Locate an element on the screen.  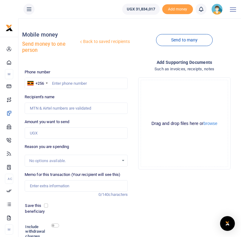
span: characters is located at coordinates (118, 195).